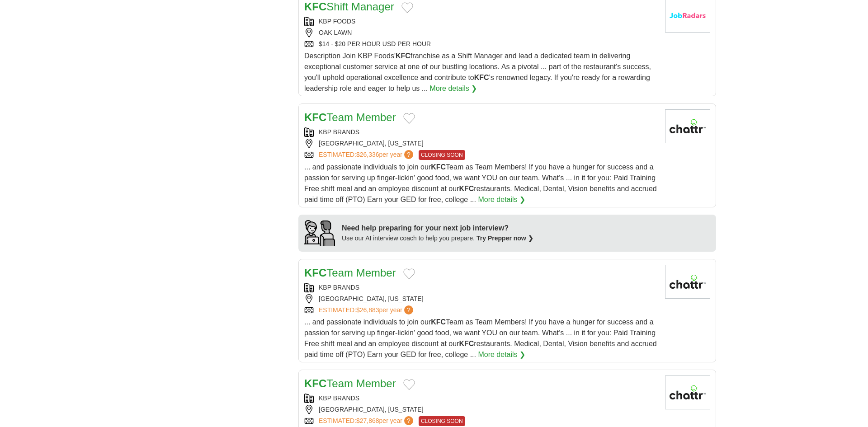 This screenshot has width=868, height=427. What do you see at coordinates (349, 6) in the screenshot?
I see `a: KFCShift Manager` at bounding box center [349, 6].